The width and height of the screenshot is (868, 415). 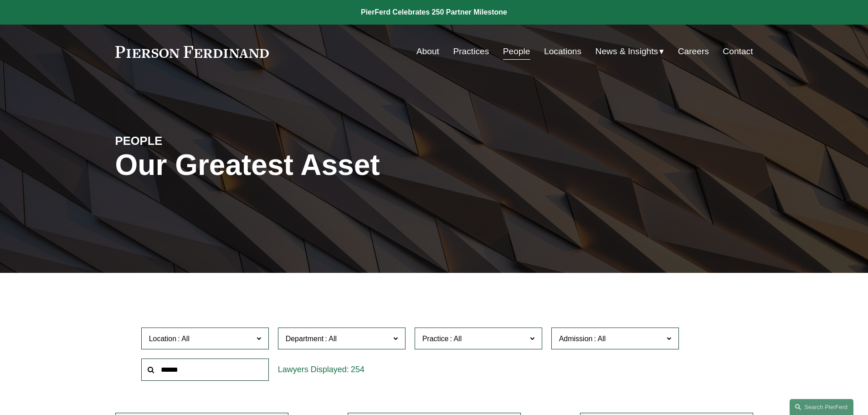 What do you see at coordinates (163, 339) in the screenshot?
I see `span: Location` at bounding box center [163, 339].